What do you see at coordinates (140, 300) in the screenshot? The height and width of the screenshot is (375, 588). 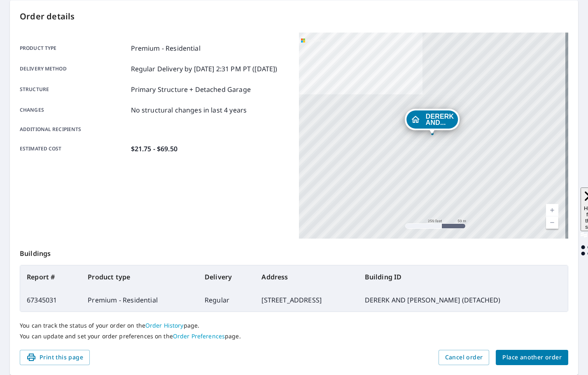 I see `td: Premium - Residential` at bounding box center [140, 300].